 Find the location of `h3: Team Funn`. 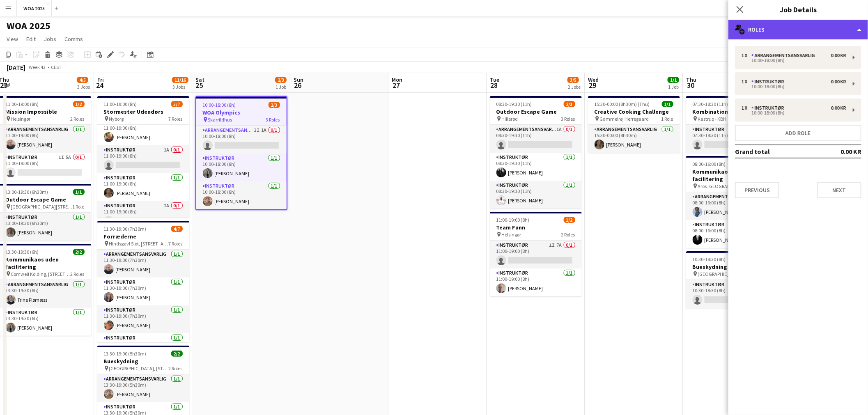

h3: Team Funn is located at coordinates (536, 227).